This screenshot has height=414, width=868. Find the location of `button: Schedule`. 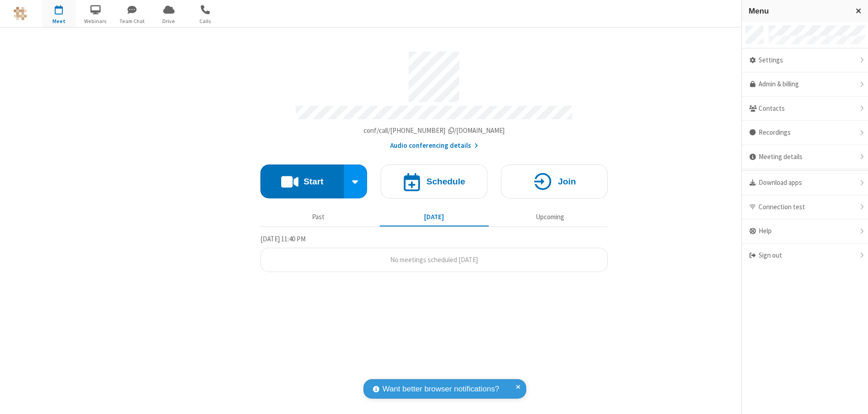

button: Schedule is located at coordinates (434, 181).